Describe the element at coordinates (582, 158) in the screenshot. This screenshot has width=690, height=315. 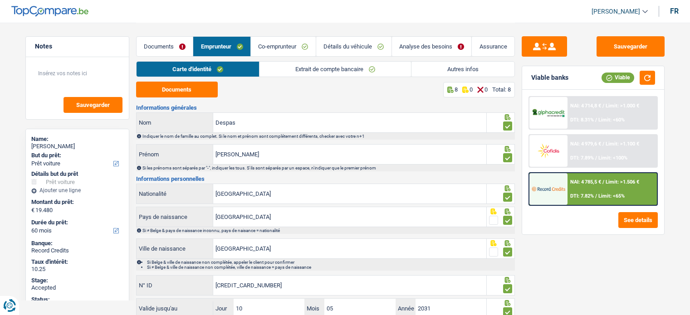
I see `span: DTI: 7.89%` at that location.